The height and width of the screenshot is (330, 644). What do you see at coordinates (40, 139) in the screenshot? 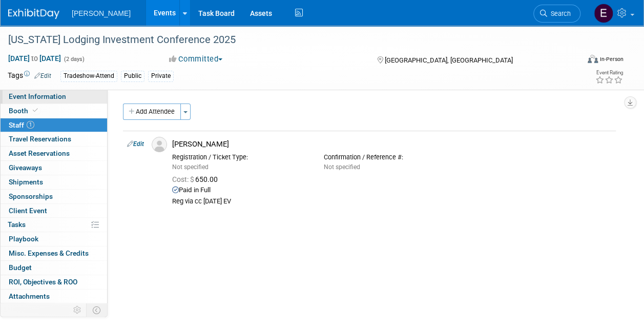
I see `span: Travel Reservations` at bounding box center [40, 139].